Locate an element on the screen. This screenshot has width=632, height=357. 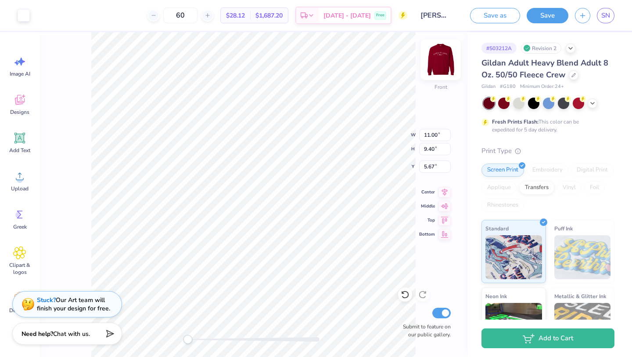
strong: Fresh Prints Flash: is located at coordinates (516, 122).